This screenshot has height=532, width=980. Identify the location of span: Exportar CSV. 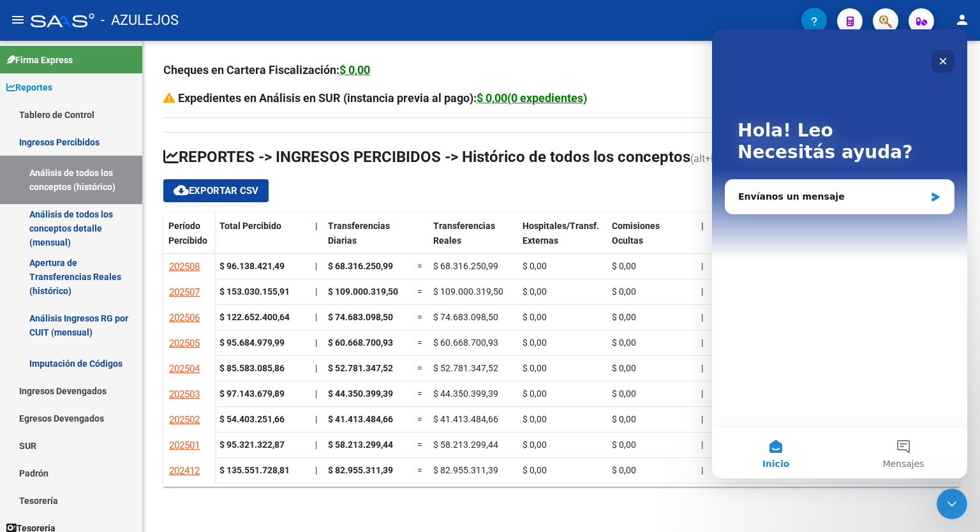
(216, 190).